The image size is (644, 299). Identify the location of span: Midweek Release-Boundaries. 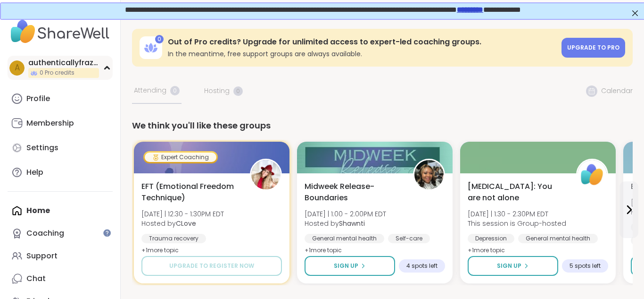
(354, 192).